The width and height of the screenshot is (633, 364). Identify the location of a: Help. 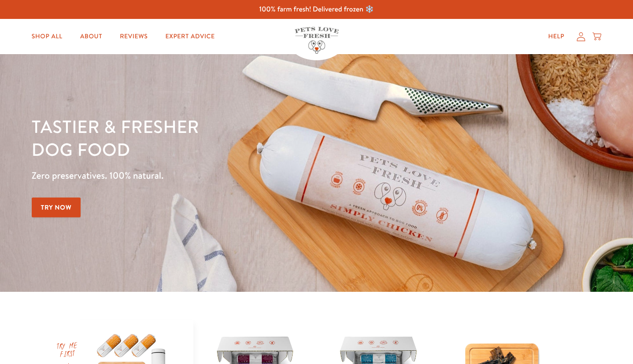
(556, 37).